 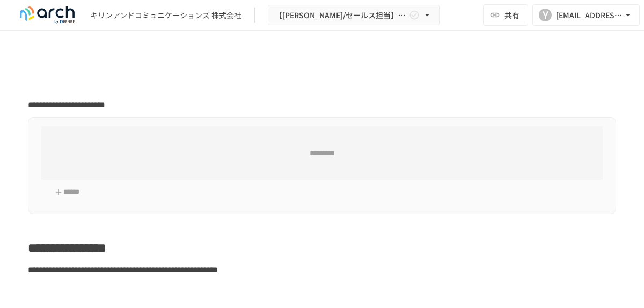 I want to click on button: 共有, so click(x=505, y=15).